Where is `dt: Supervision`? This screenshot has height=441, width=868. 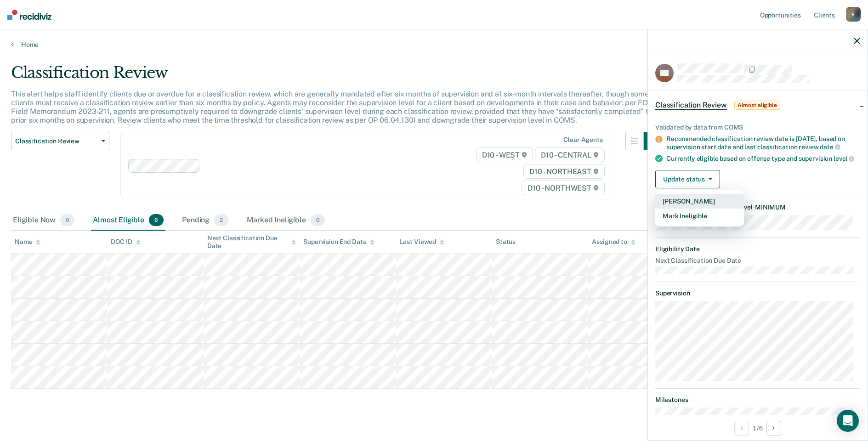 dt: Supervision is located at coordinates (757, 293).